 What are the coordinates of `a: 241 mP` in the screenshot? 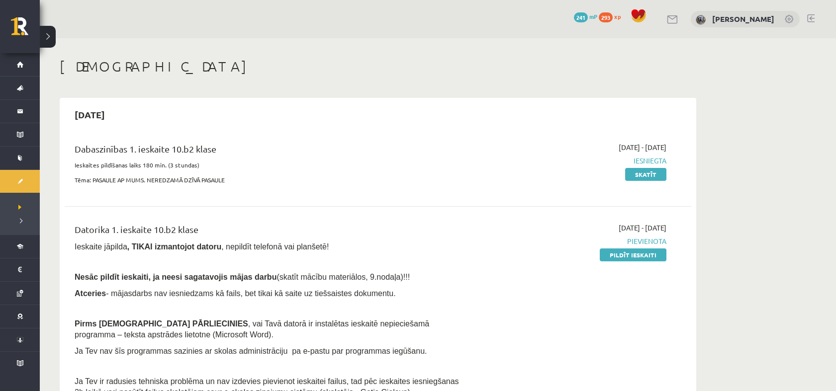 It's located at (585, 16).